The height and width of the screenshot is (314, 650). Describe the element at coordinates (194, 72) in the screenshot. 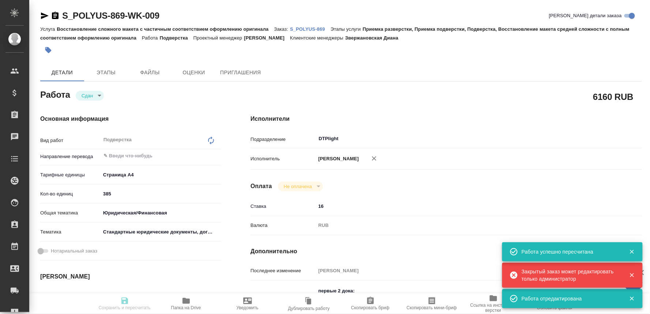

I see `span: Оценки` at that location.